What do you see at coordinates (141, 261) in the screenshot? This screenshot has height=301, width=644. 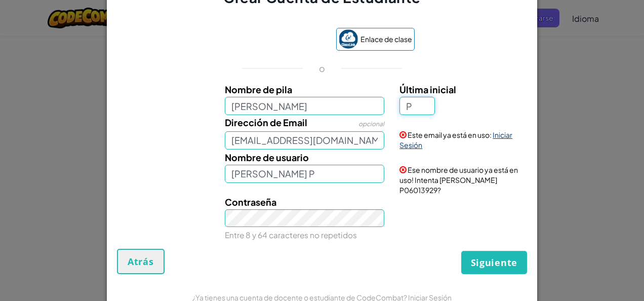 I see `button: Atrás` at bounding box center [141, 261].